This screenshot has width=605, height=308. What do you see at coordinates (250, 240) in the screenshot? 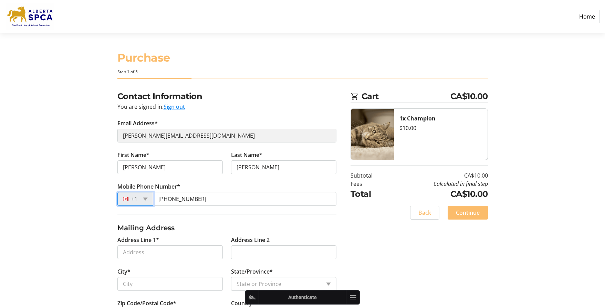
I see `label: Address Line 2` at bounding box center [250, 240].